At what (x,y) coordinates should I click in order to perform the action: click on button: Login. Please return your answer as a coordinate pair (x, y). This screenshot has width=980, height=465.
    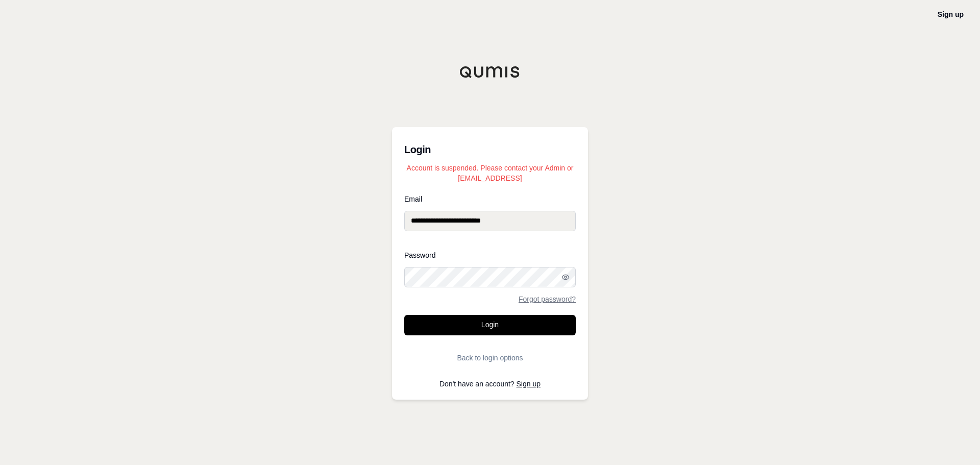
    Looking at the image, I should click on (490, 325).